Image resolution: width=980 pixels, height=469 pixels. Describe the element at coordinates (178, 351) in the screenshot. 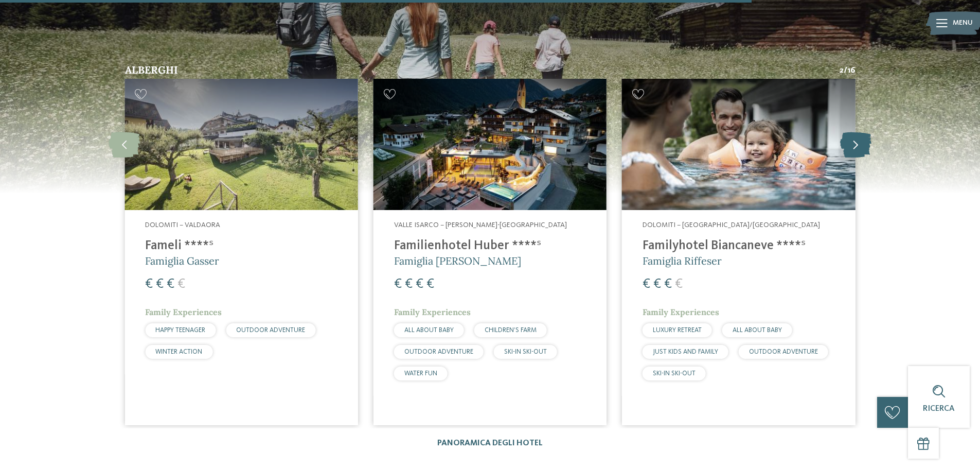

I see `span: WINTER ACTION` at that location.